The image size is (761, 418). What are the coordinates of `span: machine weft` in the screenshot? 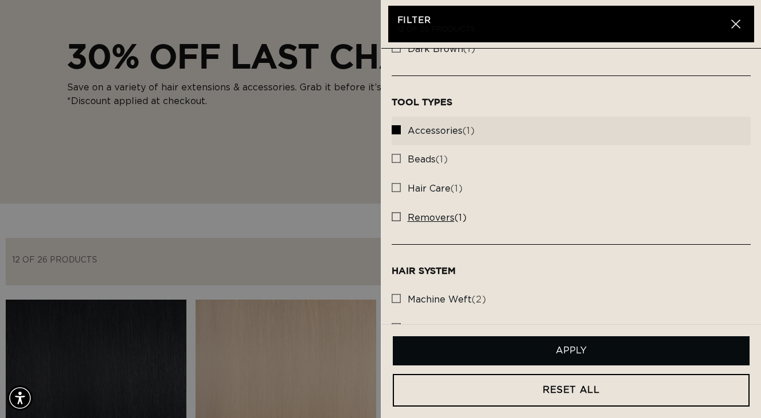 It's located at (440, 300).